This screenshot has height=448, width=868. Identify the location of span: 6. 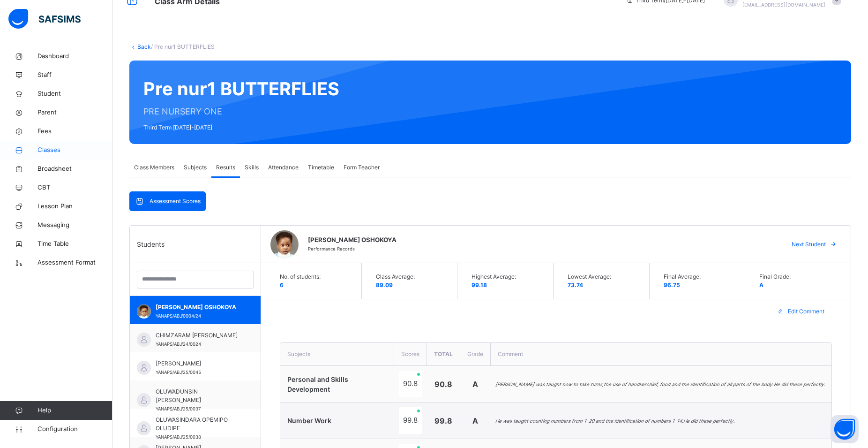
(282, 285).